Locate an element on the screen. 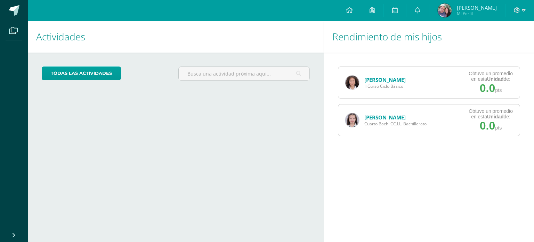  input: Busca una actividad próxima aquí... is located at coordinates (244, 73).